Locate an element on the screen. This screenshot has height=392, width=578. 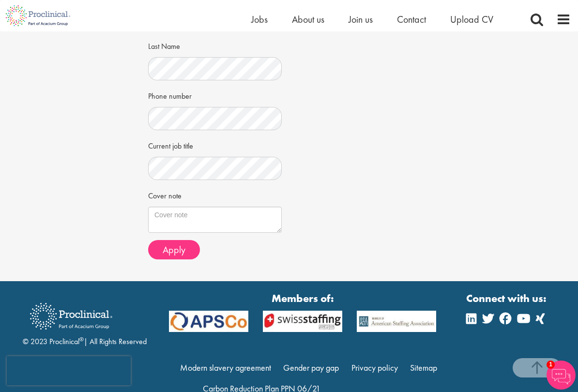
a: About us is located at coordinates (308, 19).